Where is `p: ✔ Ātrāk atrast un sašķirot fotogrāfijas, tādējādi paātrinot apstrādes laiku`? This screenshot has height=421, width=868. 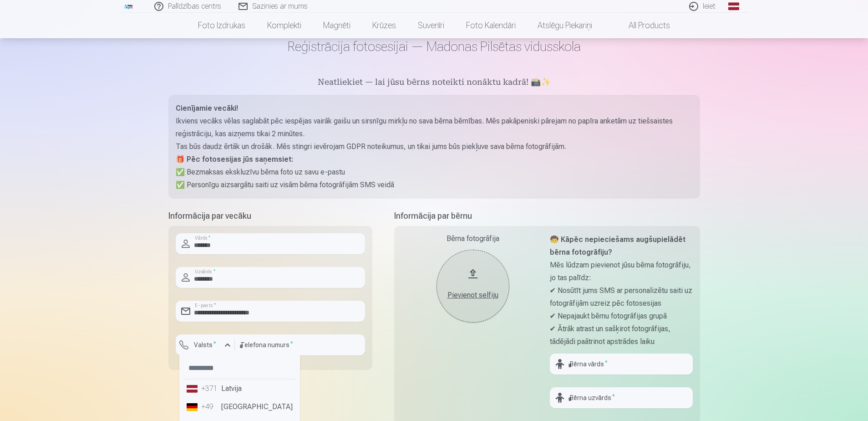 p: ✔ Ātrāk atrast un sašķirot fotogrāfijas, tādējādi paātrinot apstrādes laiku is located at coordinates (622, 335).